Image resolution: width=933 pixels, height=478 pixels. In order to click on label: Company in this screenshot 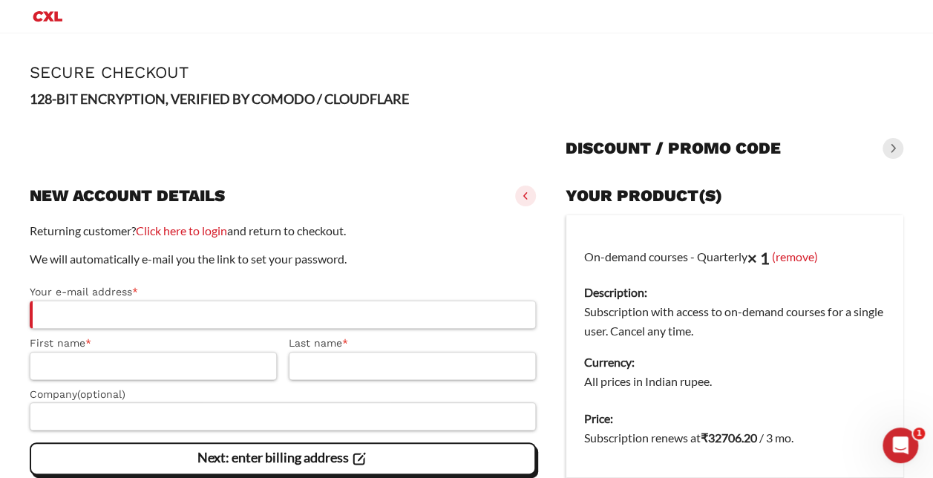, I will do `click(283, 394)`.